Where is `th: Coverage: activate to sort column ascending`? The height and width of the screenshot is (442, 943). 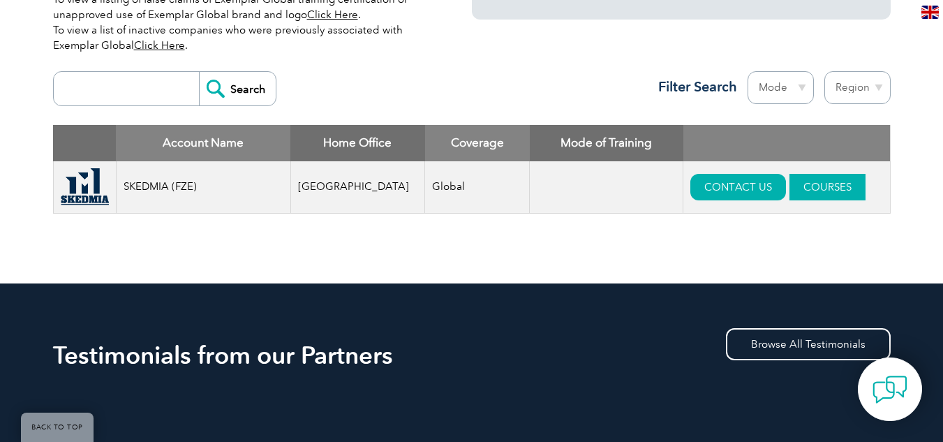 th: Coverage: activate to sort column ascending is located at coordinates (477, 143).